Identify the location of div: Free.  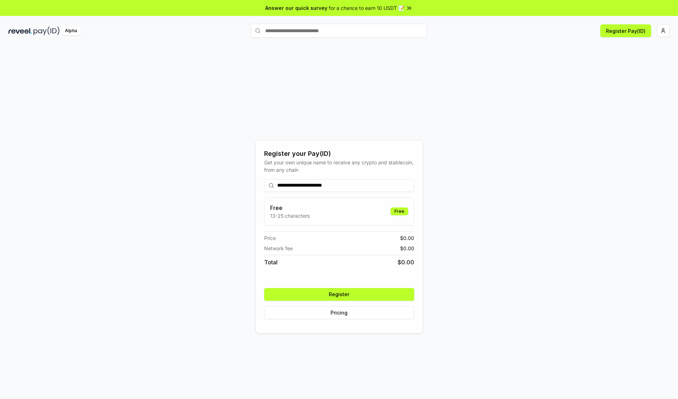
(399, 211).